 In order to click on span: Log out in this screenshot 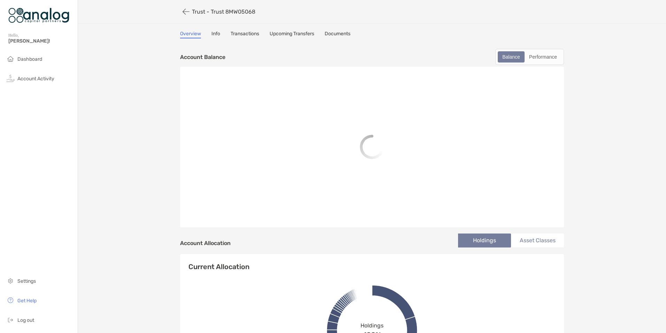, I will do `click(26, 320)`.